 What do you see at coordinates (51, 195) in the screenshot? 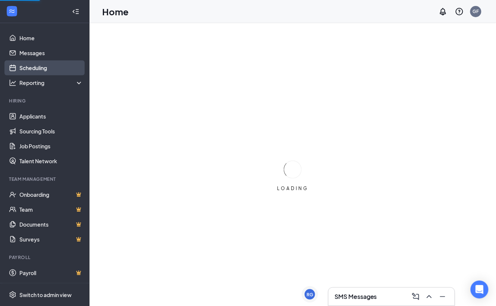
I see `a: OnboardingCrown` at bounding box center [51, 195].